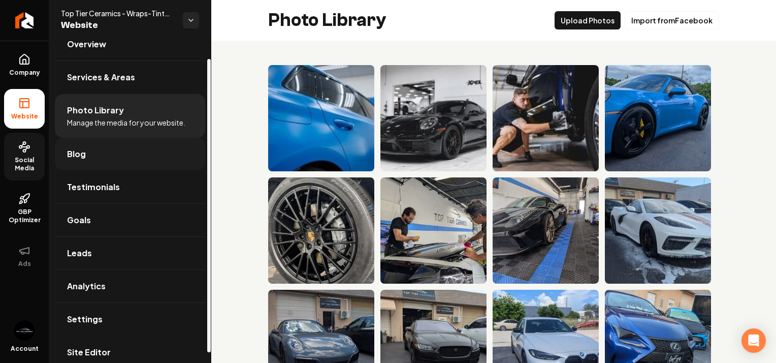 The width and height of the screenshot is (776, 363). What do you see at coordinates (546, 230) in the screenshot?
I see `img: Black luxury sports car showcased in a clean garage with blue flooring and bright lighting.` at bounding box center [546, 230].